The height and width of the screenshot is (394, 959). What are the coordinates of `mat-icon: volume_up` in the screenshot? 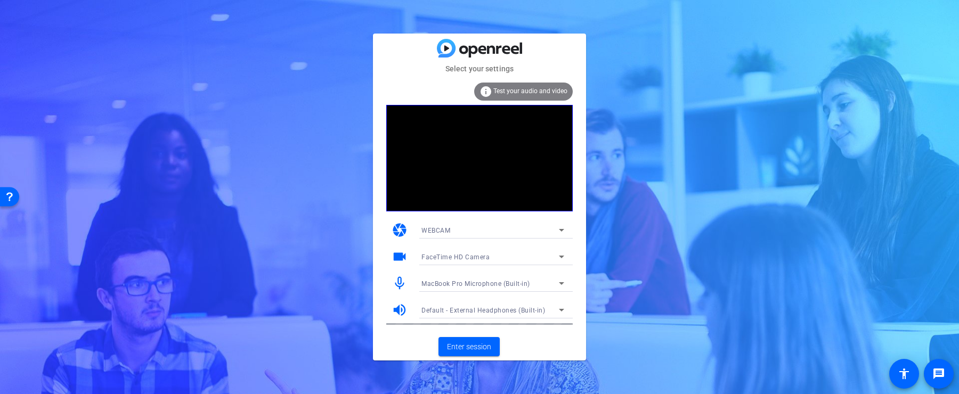 It's located at (399, 310).